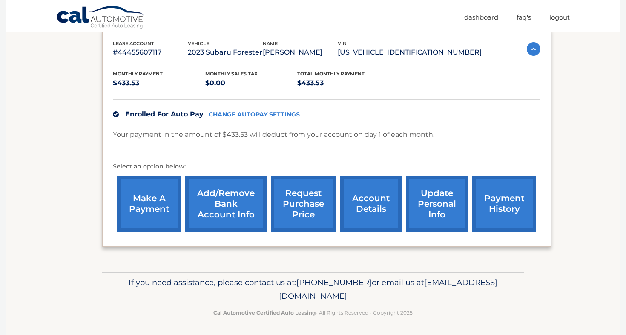 This screenshot has width=626, height=335. What do you see at coordinates (303, 203) in the screenshot?
I see `a: request purchase price` at bounding box center [303, 203].